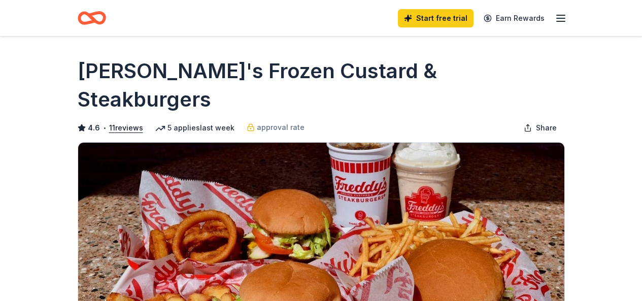  Describe the element at coordinates (126, 128) in the screenshot. I see `button: 11reviews` at that location.